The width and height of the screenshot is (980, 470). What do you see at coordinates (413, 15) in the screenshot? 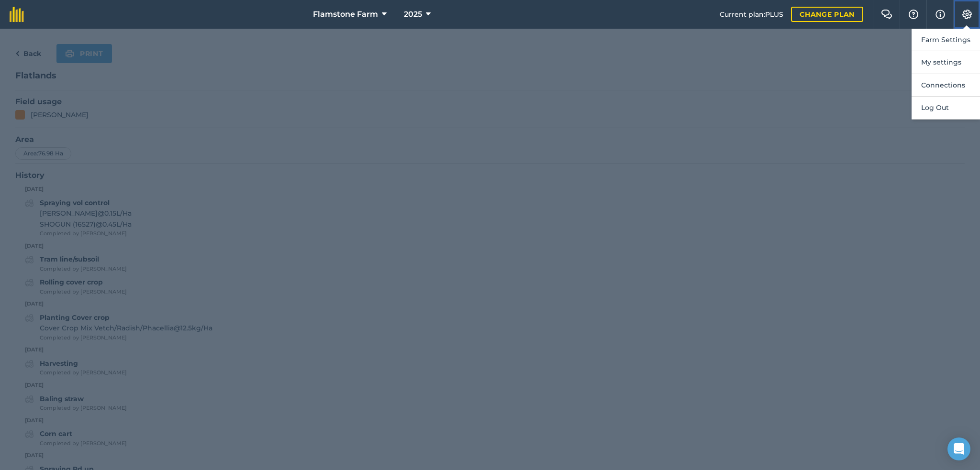
I see `span: 2025` at bounding box center [413, 15].